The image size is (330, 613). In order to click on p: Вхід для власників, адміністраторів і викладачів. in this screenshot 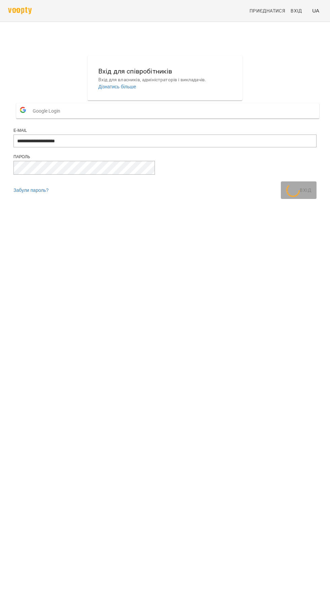, I will do `click(165, 80)`.